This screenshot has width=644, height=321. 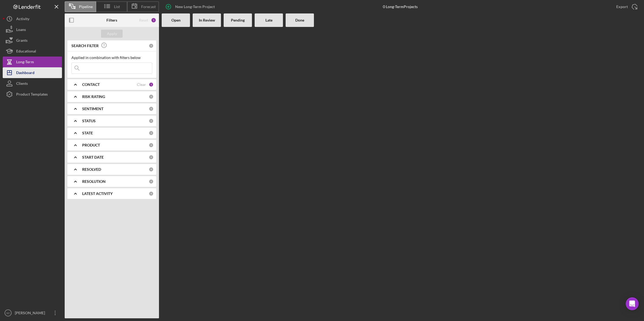 What do you see at coordinates (117, 7) in the screenshot?
I see `span: List` at bounding box center [117, 7].